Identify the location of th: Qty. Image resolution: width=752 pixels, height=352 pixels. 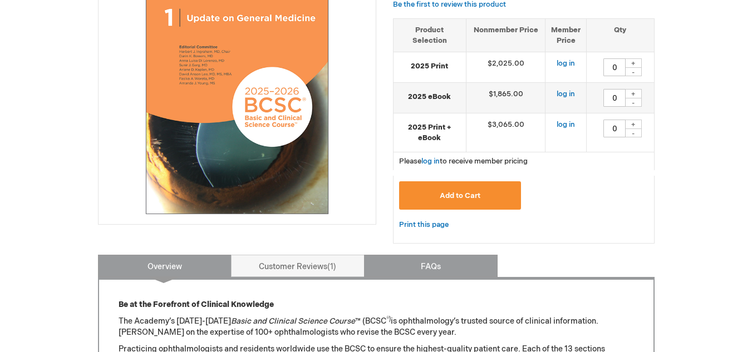
(620, 35).